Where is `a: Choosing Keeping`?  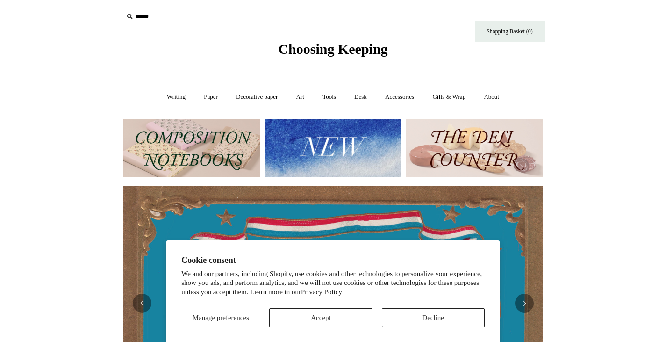
a: Choosing Keeping is located at coordinates (333, 52).